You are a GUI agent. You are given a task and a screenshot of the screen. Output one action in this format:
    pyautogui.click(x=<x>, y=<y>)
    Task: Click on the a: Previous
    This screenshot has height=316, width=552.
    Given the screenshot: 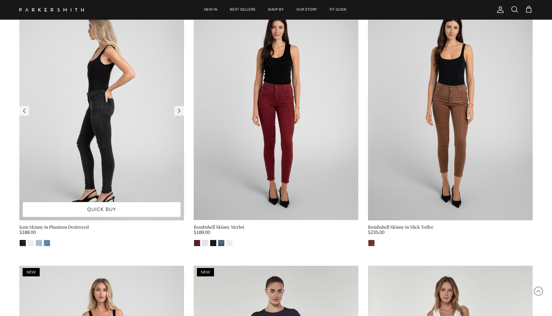 What is the action you would take?
    pyautogui.click(x=24, y=111)
    